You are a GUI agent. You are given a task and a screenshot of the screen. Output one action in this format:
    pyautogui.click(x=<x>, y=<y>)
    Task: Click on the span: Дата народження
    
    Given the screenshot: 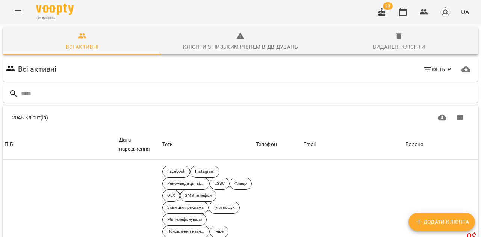 What is the action you would take?
    pyautogui.click(x=139, y=144)
    